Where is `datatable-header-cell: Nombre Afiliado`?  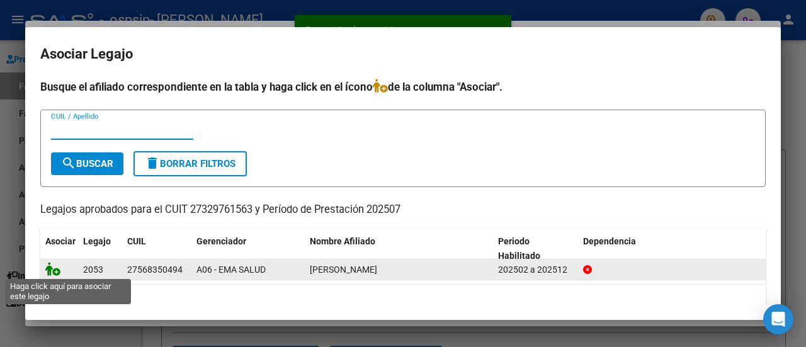
datatable-header-cell: Nombre Afiliado is located at coordinates (399, 249).